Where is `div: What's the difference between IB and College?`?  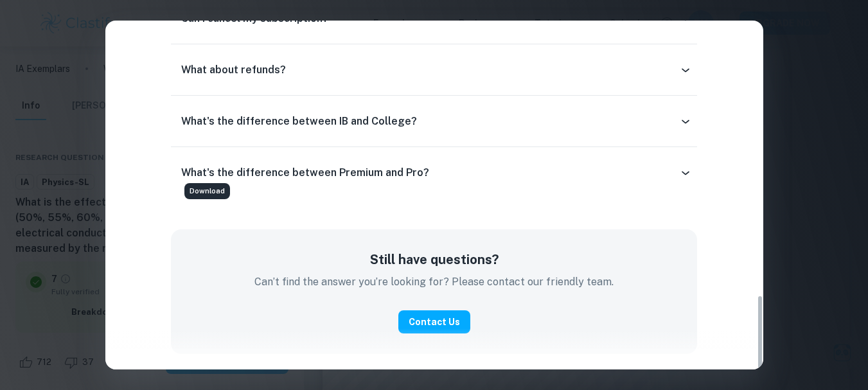 div: What's the difference between IB and College? is located at coordinates (433, 121).